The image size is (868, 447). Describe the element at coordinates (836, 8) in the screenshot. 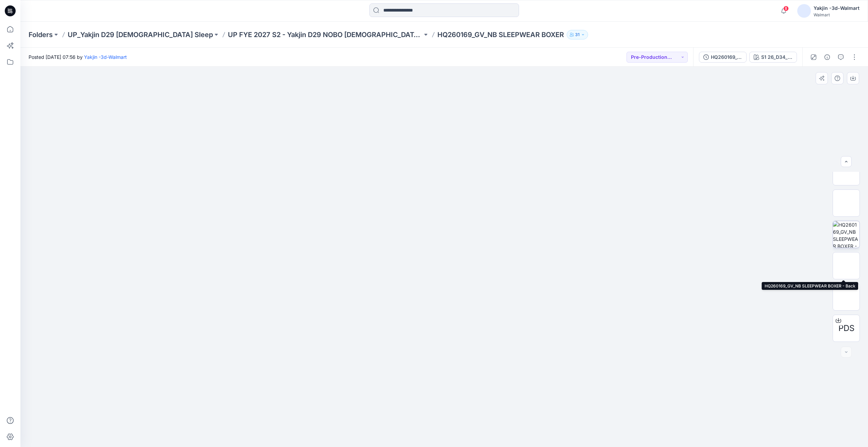

I see `div: Yakjin -3d-Walmart` at that location.